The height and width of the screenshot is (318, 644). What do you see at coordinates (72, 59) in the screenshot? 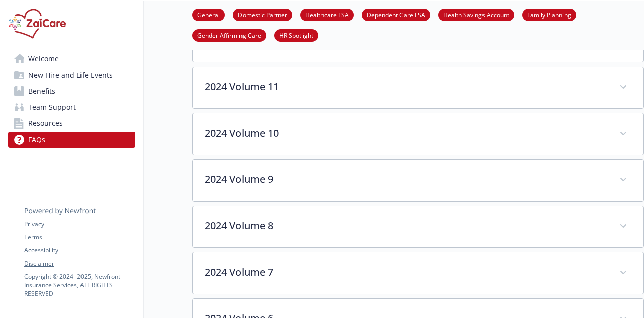
I see `a: Welcome` at bounding box center [72, 59].